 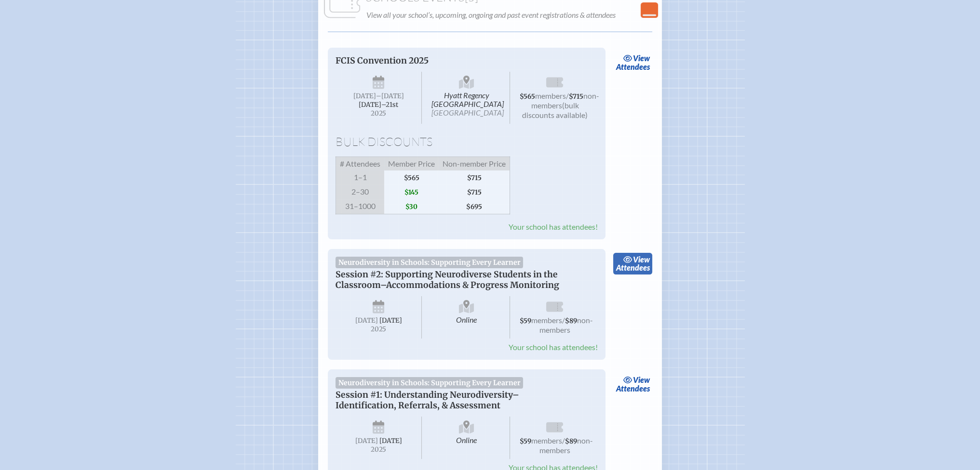 What do you see at coordinates (360, 206) in the screenshot?
I see `span: 31–1000` at bounding box center [360, 206].